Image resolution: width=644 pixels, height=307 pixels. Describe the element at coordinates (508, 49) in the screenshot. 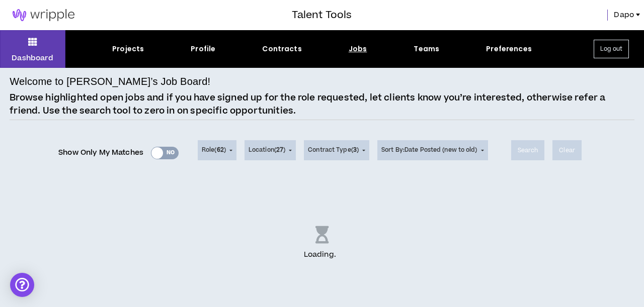

I see `div: Preferences` at that location.